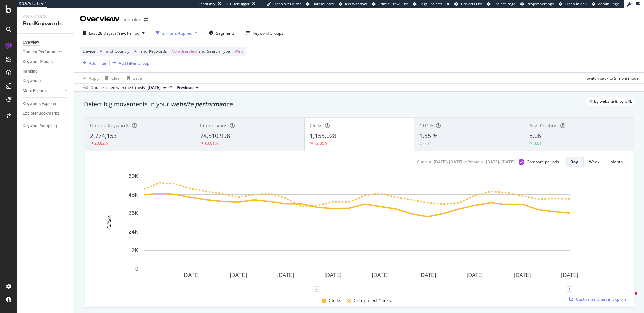 This screenshot has width=644, height=313. Describe the element at coordinates (613, 101) in the screenshot. I see `span: By website & by URL` at that location.